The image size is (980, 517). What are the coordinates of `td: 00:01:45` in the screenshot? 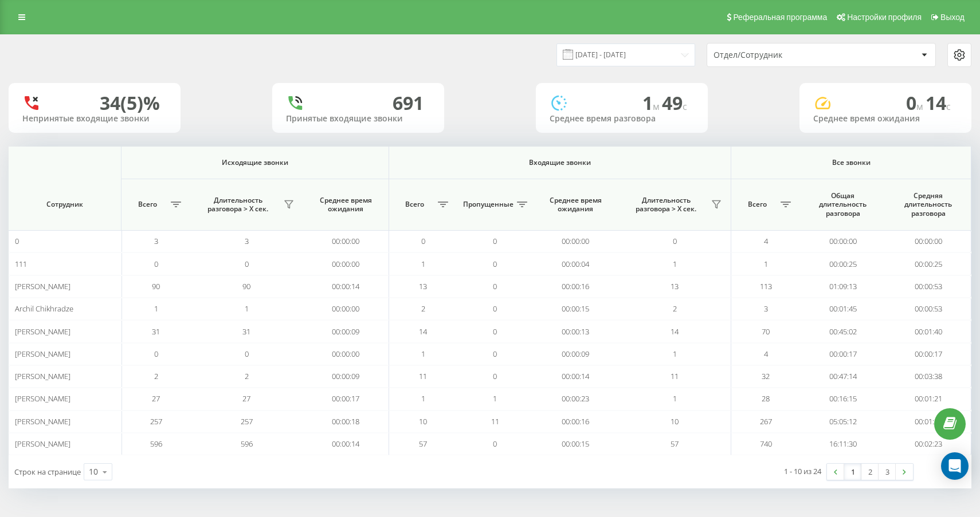 It's located at (842, 308).